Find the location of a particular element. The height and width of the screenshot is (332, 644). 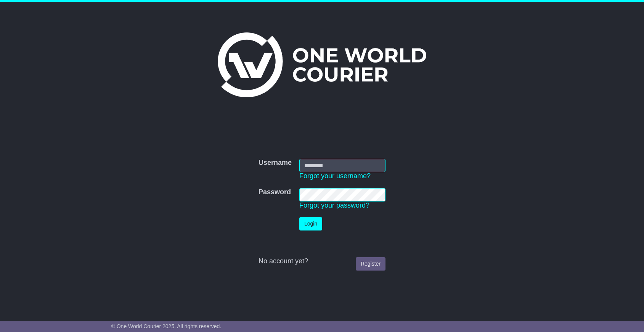

a: Register is located at coordinates (371, 264).